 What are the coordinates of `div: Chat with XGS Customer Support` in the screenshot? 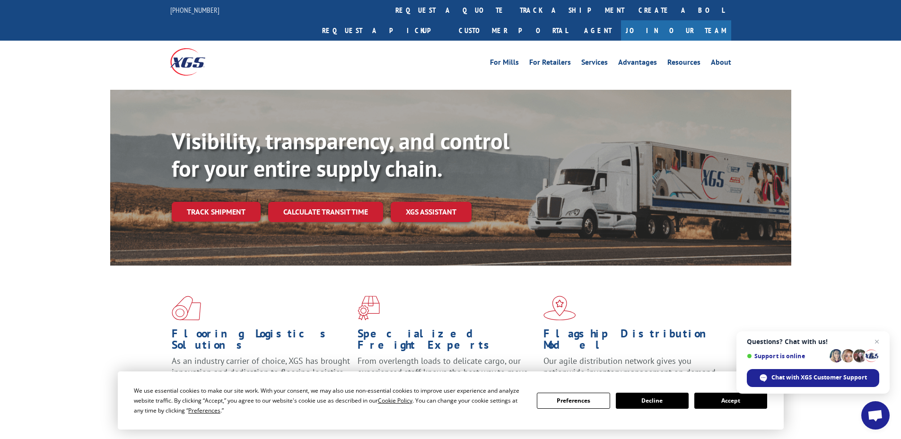 It's located at (813, 378).